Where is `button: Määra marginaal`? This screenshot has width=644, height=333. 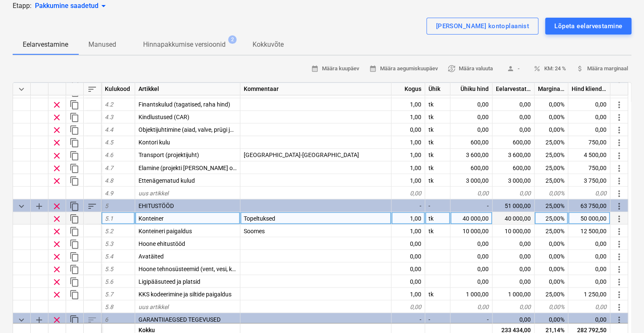 button: Määra marginaal is located at coordinates (602, 69).